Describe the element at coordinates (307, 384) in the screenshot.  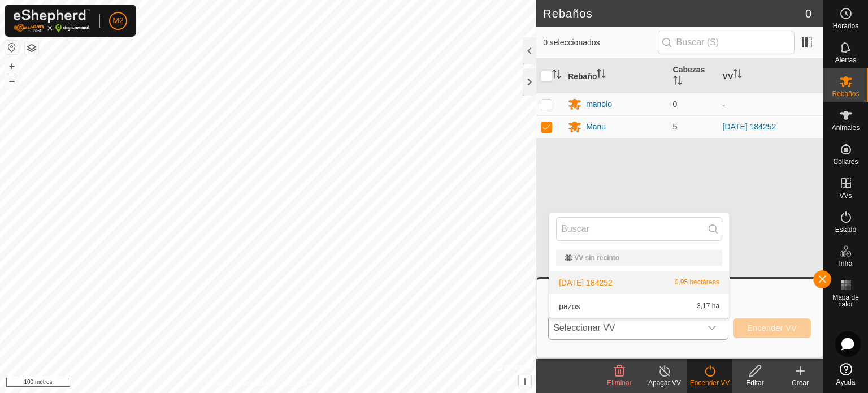
I see `font: Contáctanos` at that location.